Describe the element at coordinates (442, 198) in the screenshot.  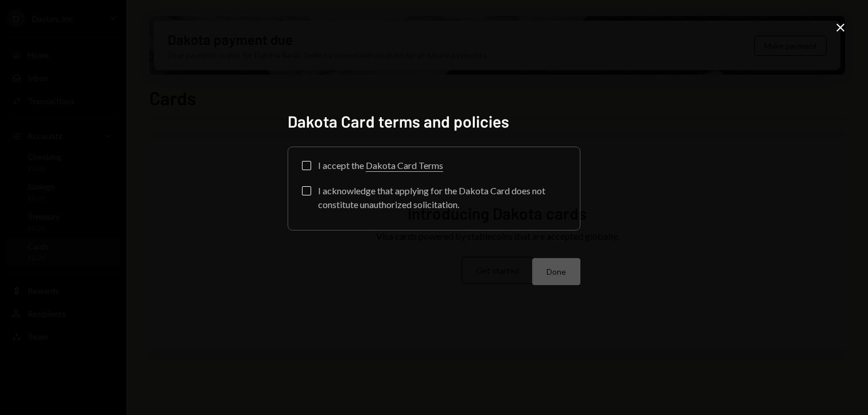
I see `div: I acknowledge that applying for the Dakota Card does not constitute unauthorized solicitation.` at that location.